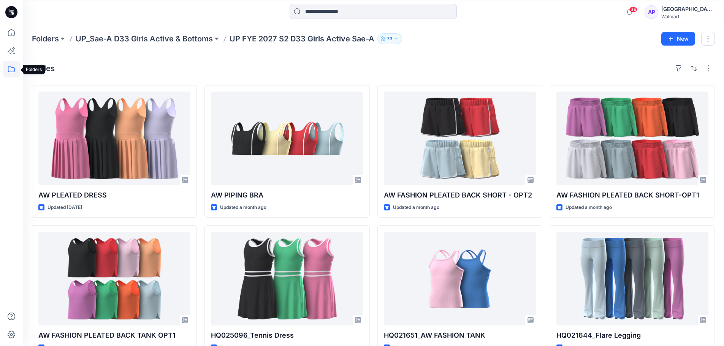  I want to click on p: UP FYE 2027 S2 D33 Girls Active Sae-A, so click(302, 39).